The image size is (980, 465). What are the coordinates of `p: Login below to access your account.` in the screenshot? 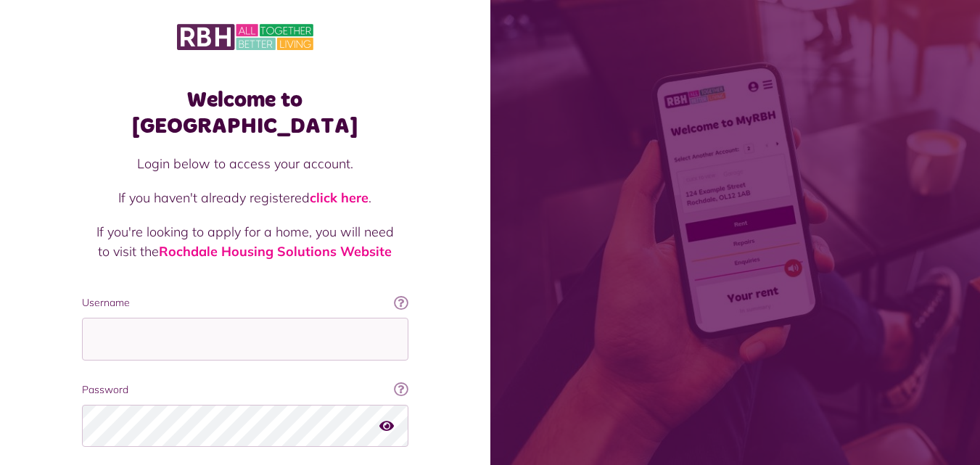 It's located at (245, 163).